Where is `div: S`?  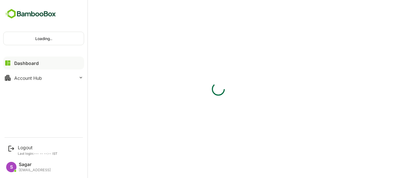 div: S is located at coordinates (11, 167).